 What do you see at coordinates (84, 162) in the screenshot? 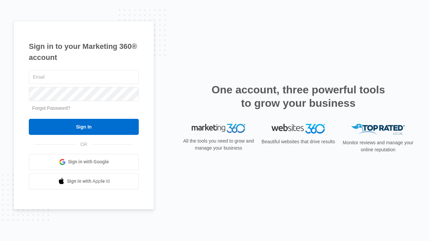
I see `a: Sign in with Google` at bounding box center [84, 162].